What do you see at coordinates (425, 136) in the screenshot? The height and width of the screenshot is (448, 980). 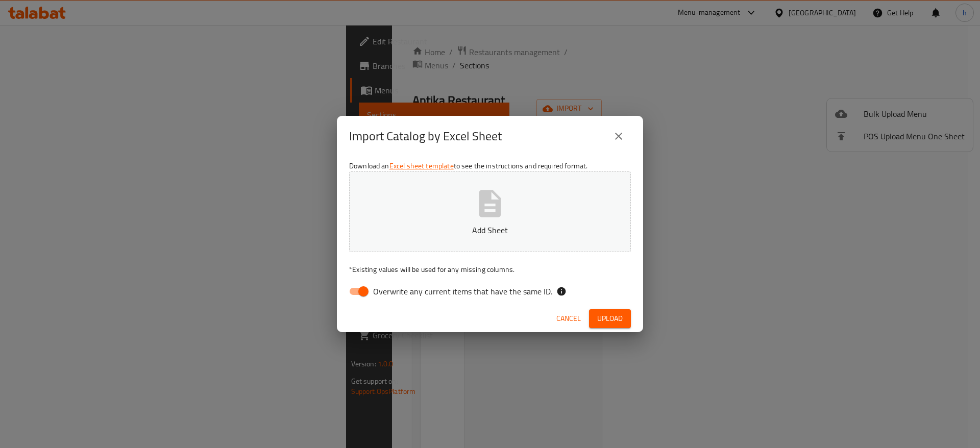 I see `h2: Import Catalog by Excel Sheet` at bounding box center [425, 136].